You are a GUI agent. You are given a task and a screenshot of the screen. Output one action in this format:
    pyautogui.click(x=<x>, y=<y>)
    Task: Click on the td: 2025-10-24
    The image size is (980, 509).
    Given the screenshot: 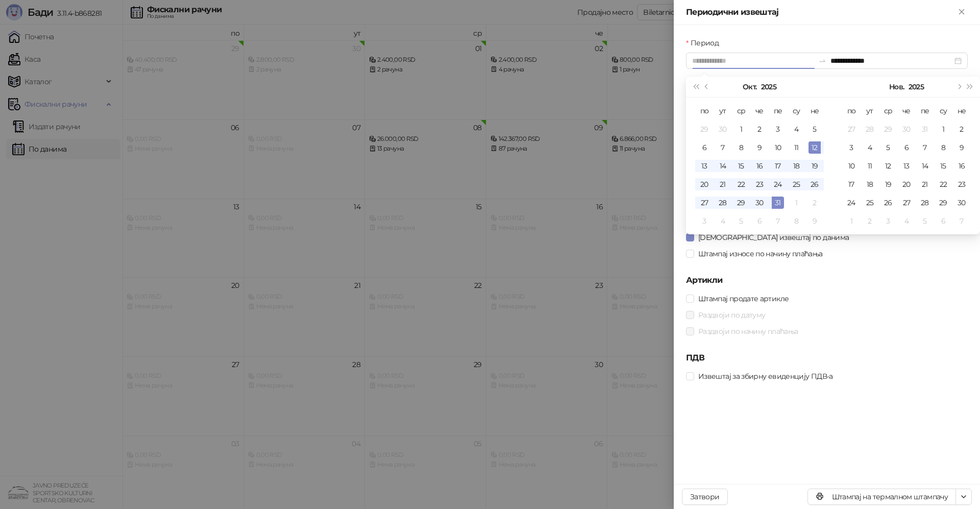 What is the action you would take?
    pyautogui.click(x=778, y=184)
    